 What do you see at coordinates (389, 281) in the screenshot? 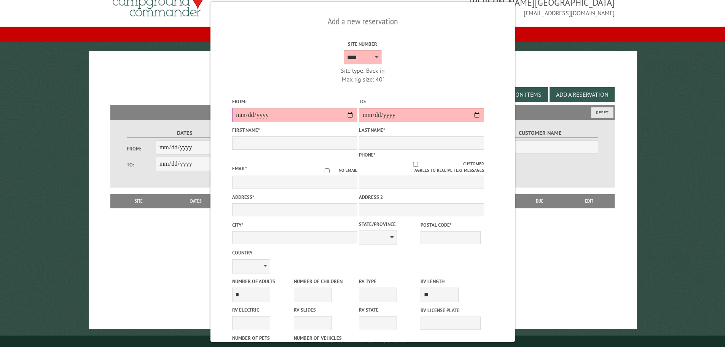
I see `label: RV Type` at bounding box center [389, 281].